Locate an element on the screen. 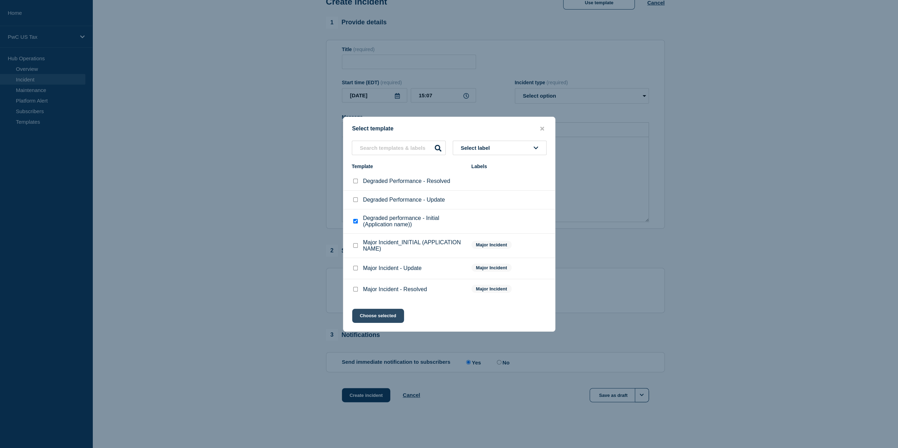  input: Major Incident - Update checkbox is located at coordinates (355, 268).